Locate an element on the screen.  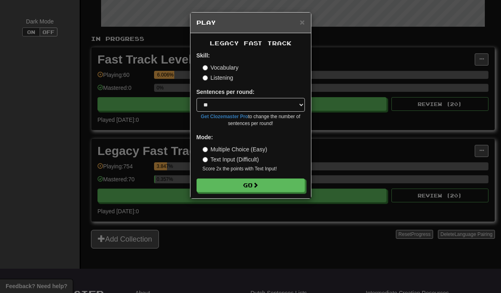
label: Text Input (Difficult) is located at coordinates (231, 159).